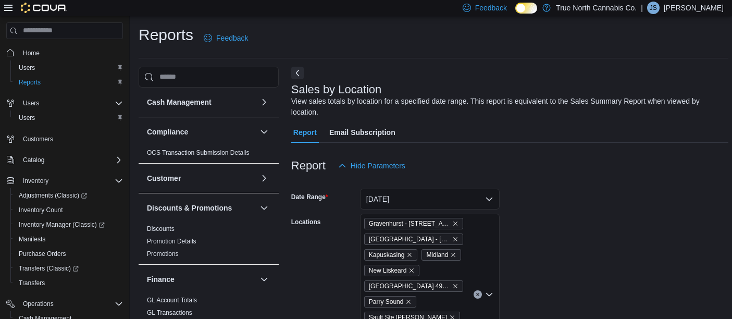 The height and width of the screenshot is (319, 732). Describe the element at coordinates (166, 35) in the screenshot. I see `h1: Reports` at that location.